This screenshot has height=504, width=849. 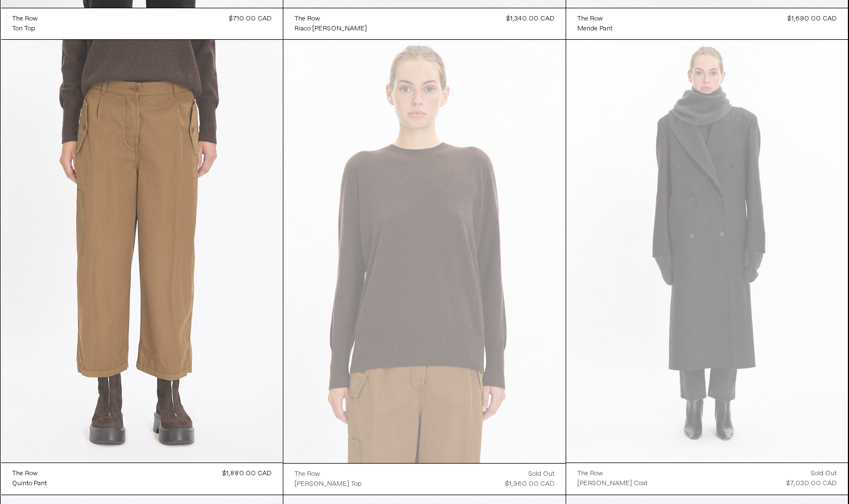 I want to click on div: $710.00 CAD, so click(x=250, y=19).